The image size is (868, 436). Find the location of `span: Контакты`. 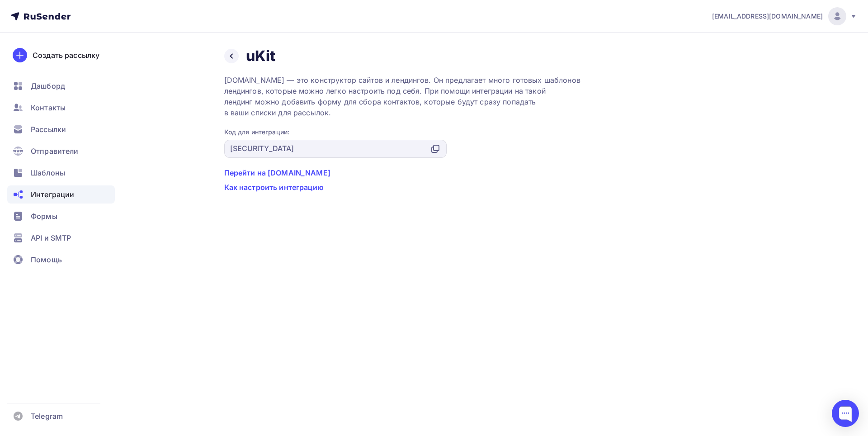

span: Контакты is located at coordinates (48, 108).